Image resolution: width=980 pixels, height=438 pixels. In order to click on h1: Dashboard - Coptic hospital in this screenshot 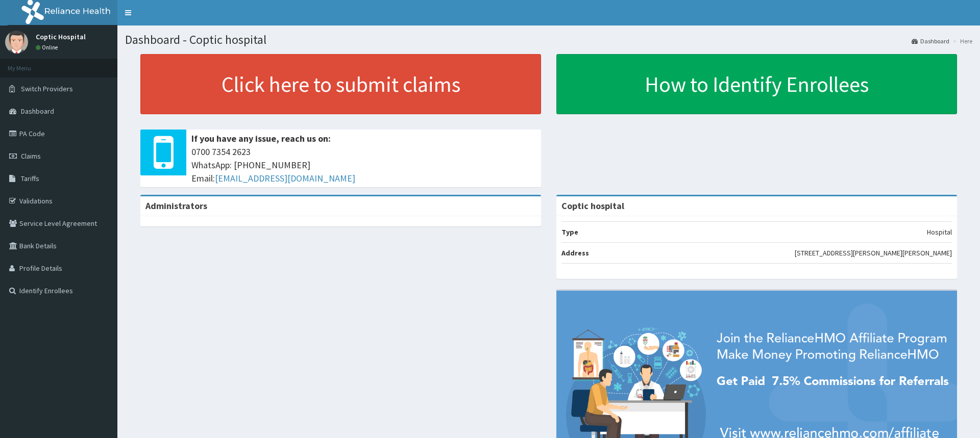, I will do `click(548, 40)`.